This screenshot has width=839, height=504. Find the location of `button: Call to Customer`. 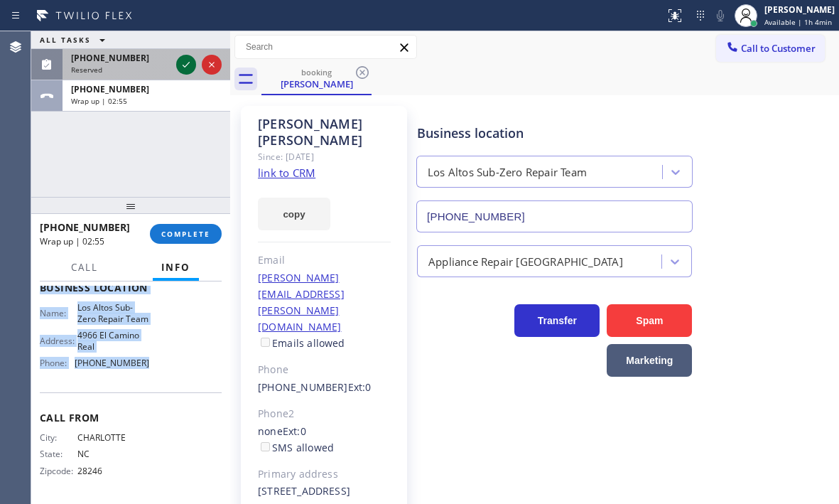

button: Call to Customer is located at coordinates (770, 48).